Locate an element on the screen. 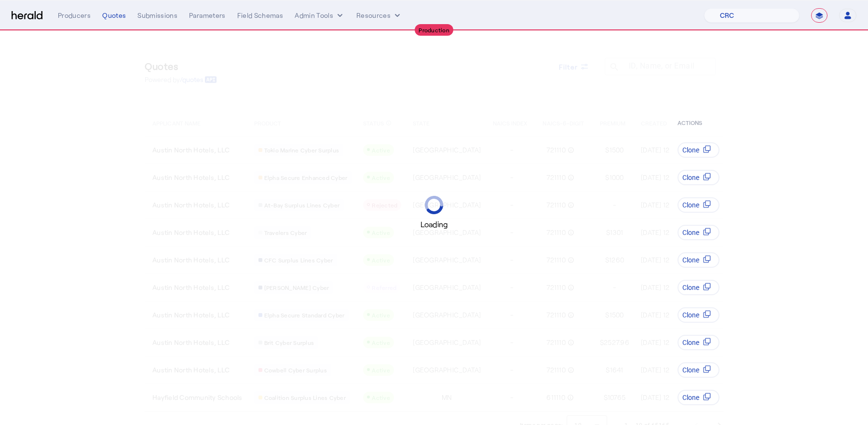 The width and height of the screenshot is (868, 425). button: internal dropdown menu is located at coordinates (320, 16).